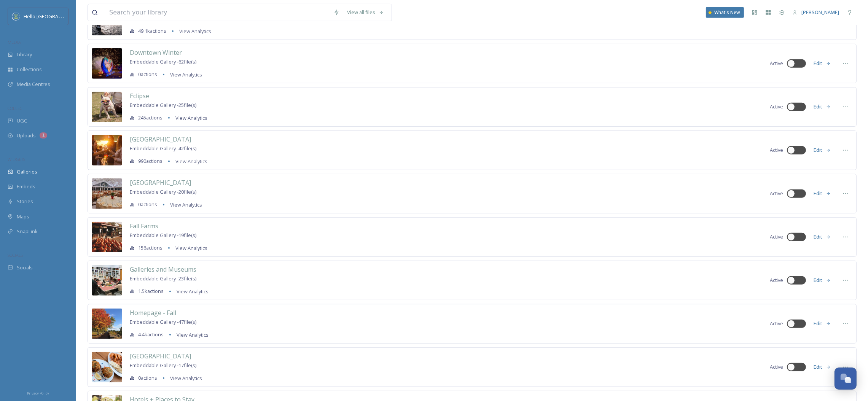 The width and height of the screenshot is (868, 401). What do you see at coordinates (21, 121) in the screenshot?
I see `span: UGC` at bounding box center [21, 121].